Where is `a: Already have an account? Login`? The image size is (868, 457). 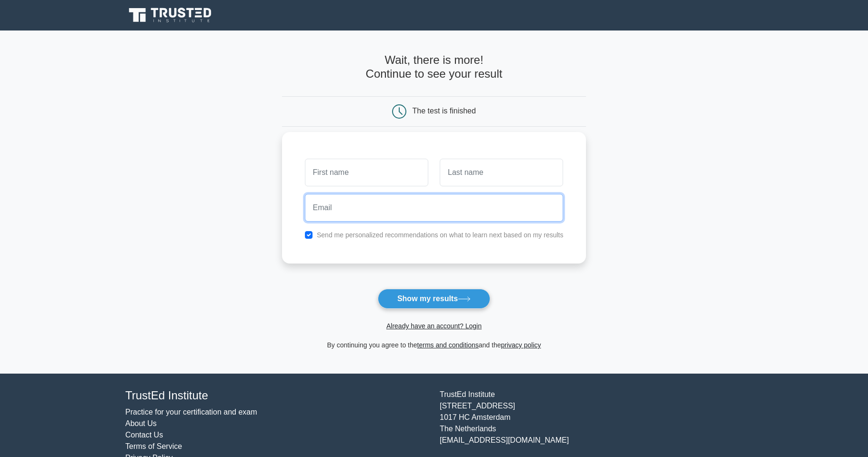 a: Already have an account? Login is located at coordinates (434, 326).